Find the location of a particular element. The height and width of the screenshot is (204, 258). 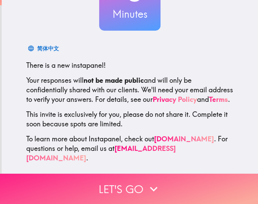

p: Your responses will and will only be confidentially shared with our clients. We'll need your emai... is located at coordinates (130, 90).